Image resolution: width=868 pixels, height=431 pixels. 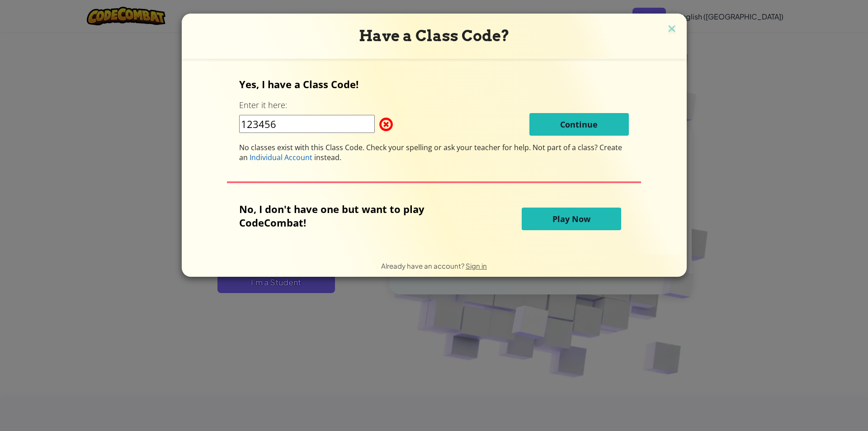 What do you see at coordinates (423, 265) in the screenshot?
I see `span: Already have an account?` at bounding box center [423, 265].